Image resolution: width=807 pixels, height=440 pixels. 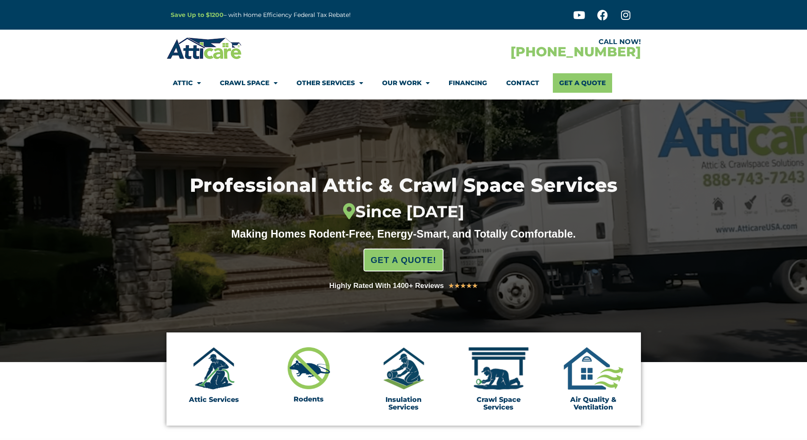 I want to click on div: Highly Rated With 1400+ Reviews, so click(x=387, y=286).